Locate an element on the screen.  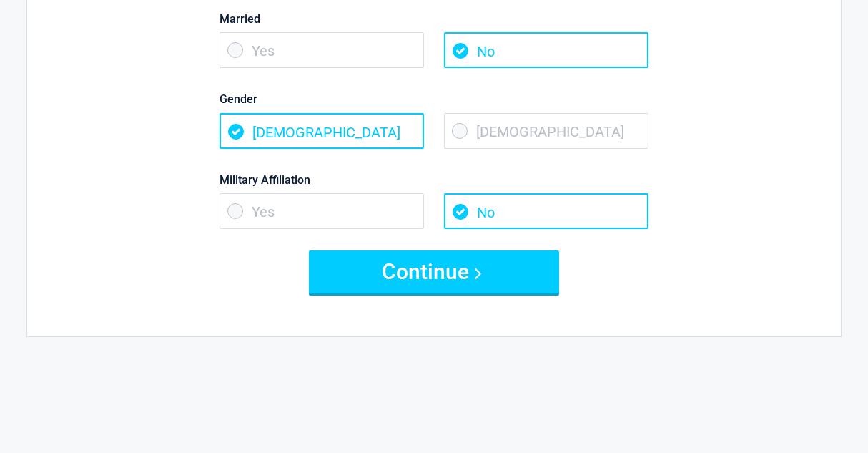
button: Continue is located at coordinates (434, 272).